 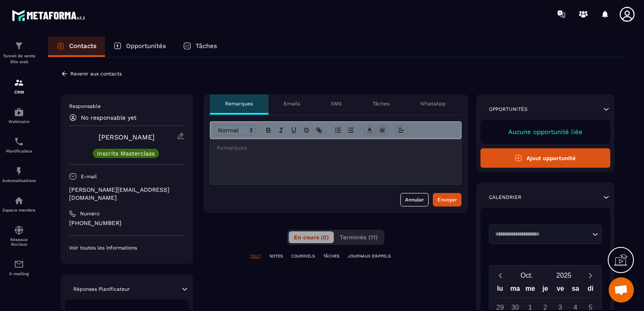 I want to click on p: Contacts, so click(x=83, y=46).